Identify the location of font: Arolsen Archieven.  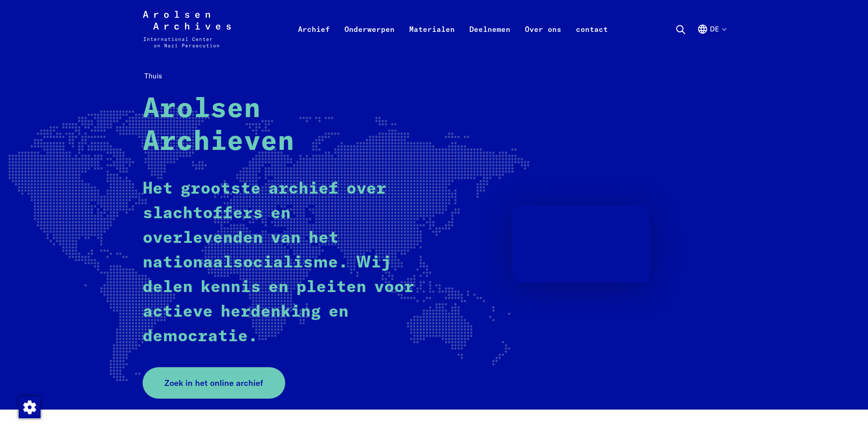
(218, 125).